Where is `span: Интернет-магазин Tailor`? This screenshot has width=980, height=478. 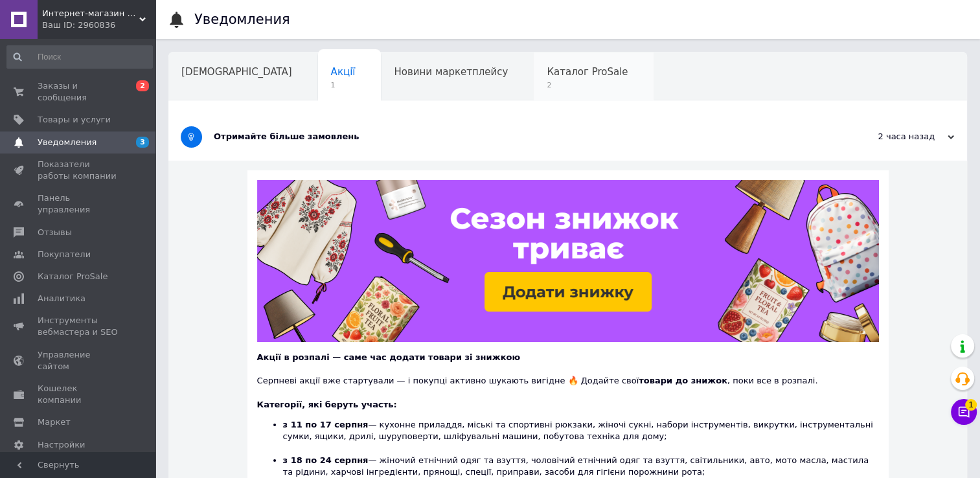 span: Интернет-магазин Tailor is located at coordinates (91, 13).